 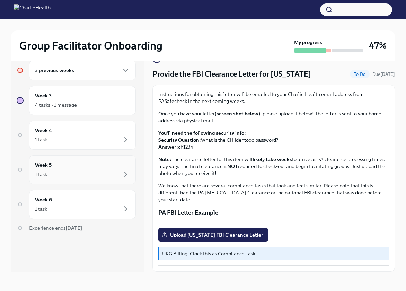 I want to click on a: Week 61 task, so click(x=76, y=204).